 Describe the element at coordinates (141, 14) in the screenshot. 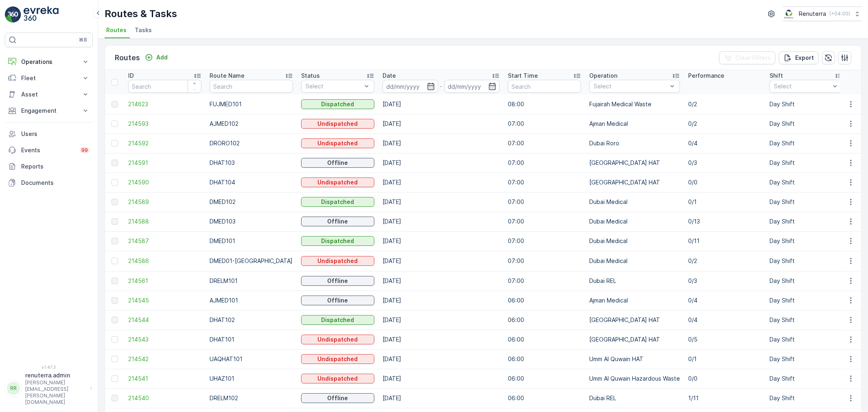

I see `p: Routes & Tasks` at that location.